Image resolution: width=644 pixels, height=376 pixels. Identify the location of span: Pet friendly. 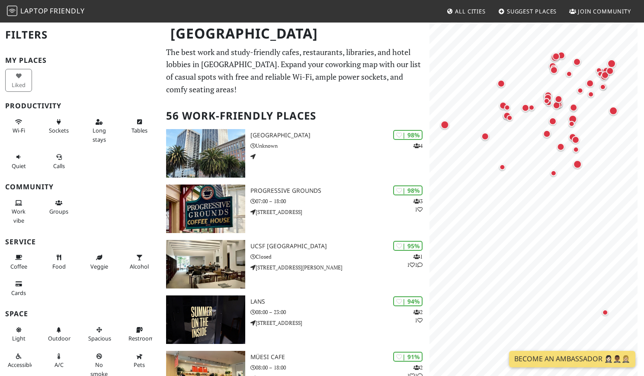
(139, 364).